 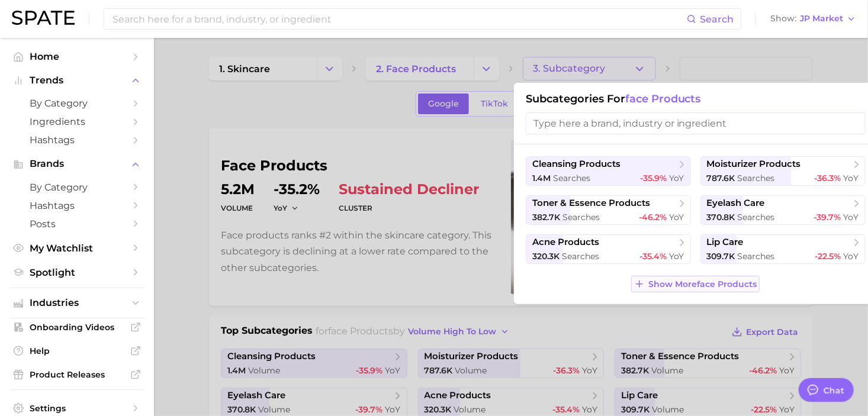 What do you see at coordinates (653, 178) in the screenshot?
I see `span: -35.9%` at bounding box center [653, 178].